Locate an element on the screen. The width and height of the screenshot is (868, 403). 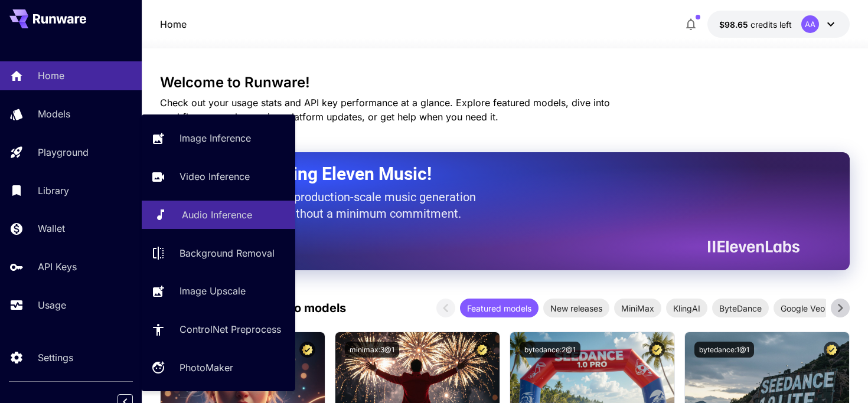
button: bytedance:2@1 is located at coordinates (549, 349).